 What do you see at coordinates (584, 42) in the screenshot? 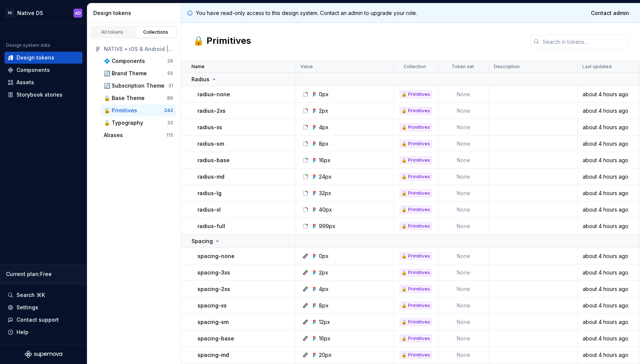
I see `input: Search in tokens...` at bounding box center [584, 42].